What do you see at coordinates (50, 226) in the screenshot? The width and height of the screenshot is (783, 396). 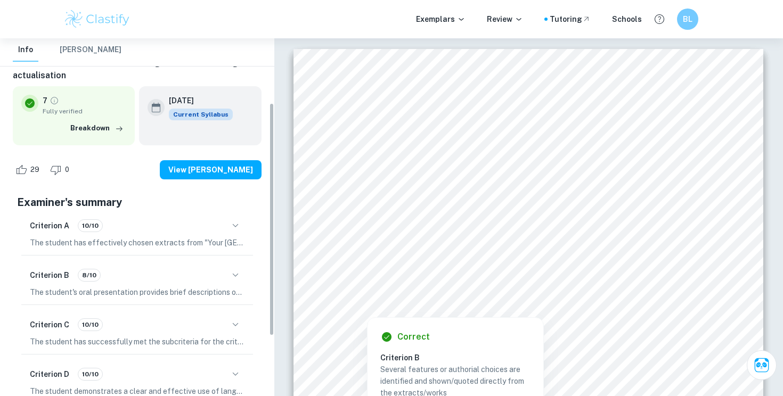 I see `h6: Criterion A` at bounding box center [50, 226].